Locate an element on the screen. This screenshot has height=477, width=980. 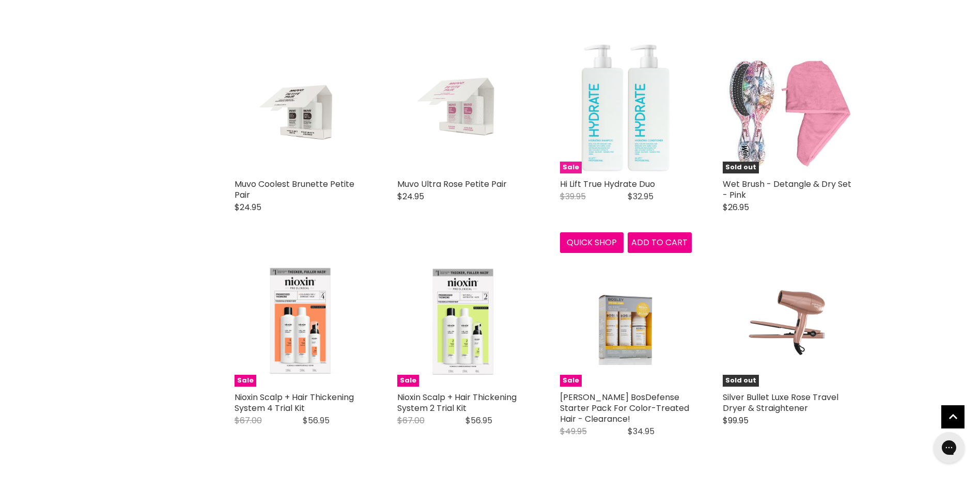
img: Muvo Coolest Brunette Petite Pair is located at coordinates (300, 108).